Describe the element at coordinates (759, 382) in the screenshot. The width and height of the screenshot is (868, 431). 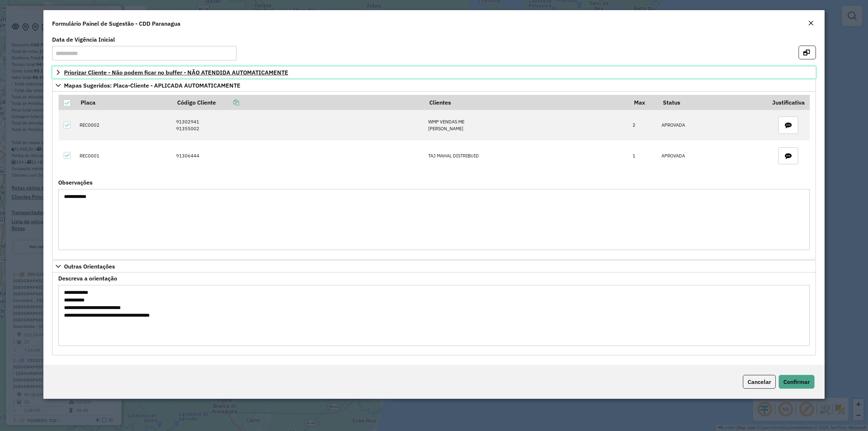
I see `button: Cancelar` at that location.